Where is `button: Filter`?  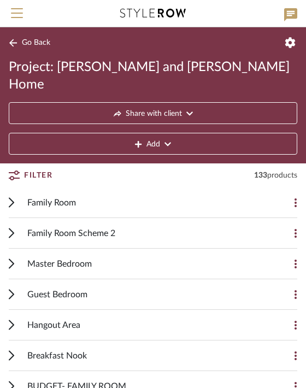 button: Filter is located at coordinates (31, 176).